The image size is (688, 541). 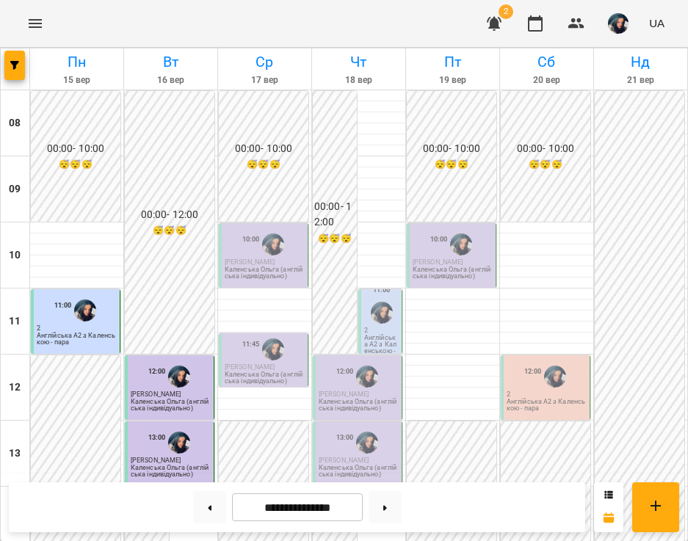 What do you see at coordinates (15, 322) in the screenshot?
I see `h6: 11` at bounding box center [15, 322].